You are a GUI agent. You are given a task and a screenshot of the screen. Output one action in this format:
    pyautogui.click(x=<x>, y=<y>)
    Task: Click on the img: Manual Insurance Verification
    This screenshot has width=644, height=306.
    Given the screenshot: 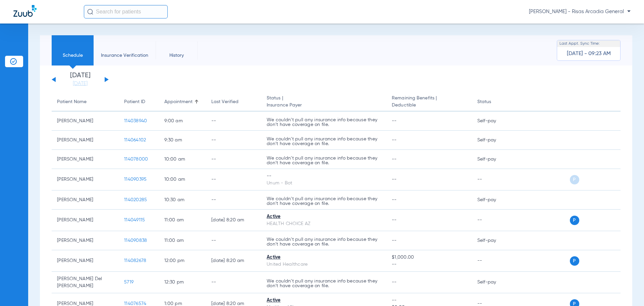 What is the action you would take?
    pyautogui.click(x=125, y=46)
    